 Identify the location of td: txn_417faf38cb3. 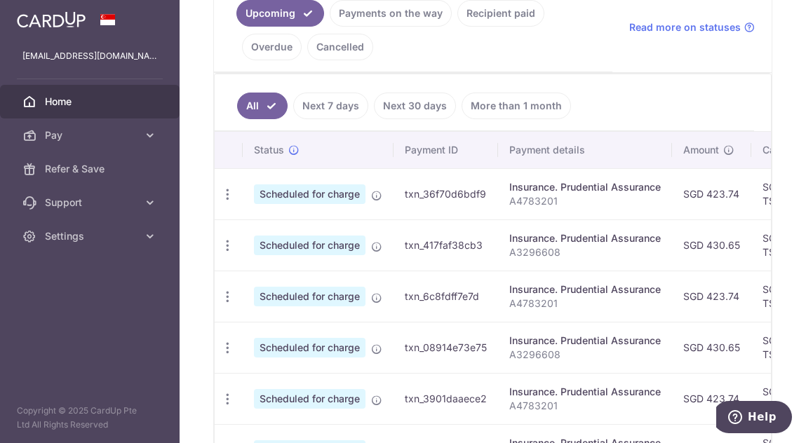
(445, 245).